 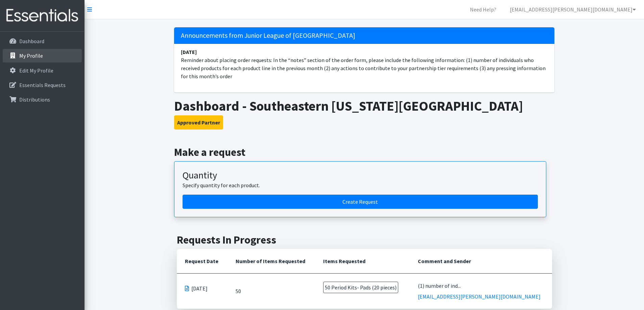 I want to click on h2: Requests In Progress, so click(x=364, y=240).